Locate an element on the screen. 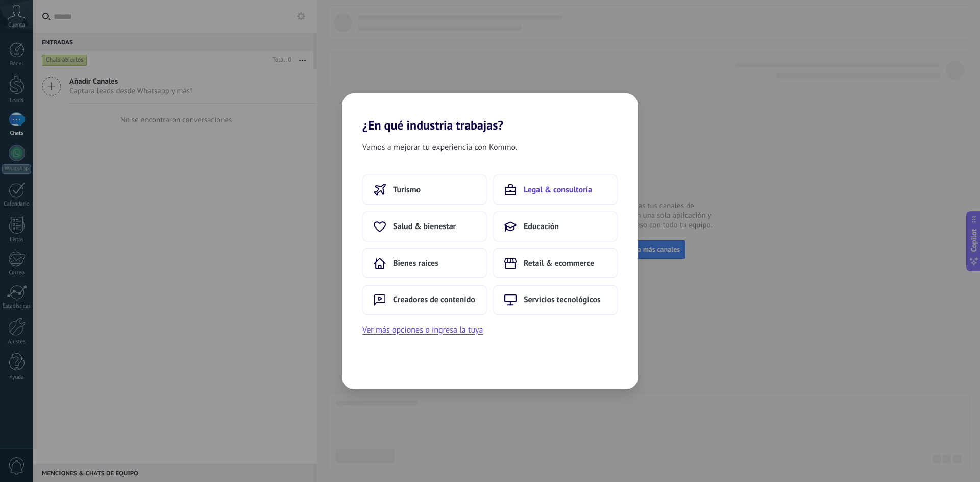 The width and height of the screenshot is (980, 482). span: Educación is located at coordinates (541, 227).